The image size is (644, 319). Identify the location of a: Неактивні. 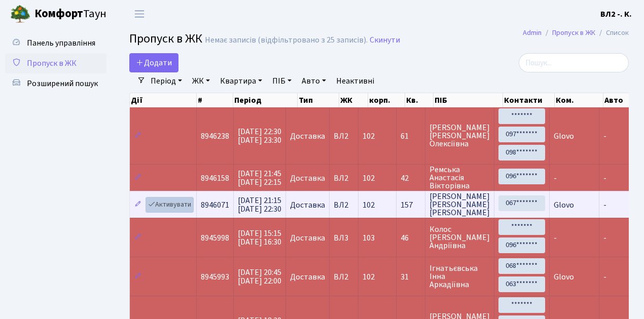
(355, 81).